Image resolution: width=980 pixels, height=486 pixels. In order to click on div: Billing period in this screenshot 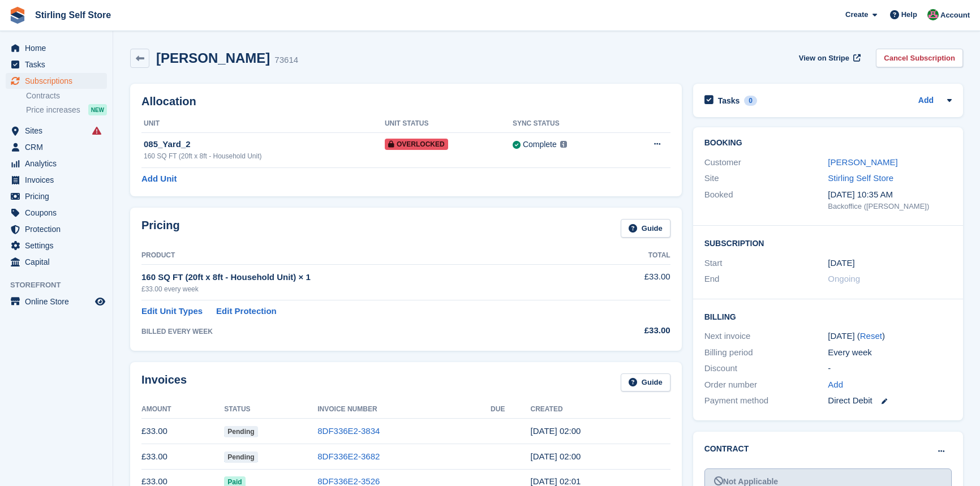, I will do `click(766, 352)`.